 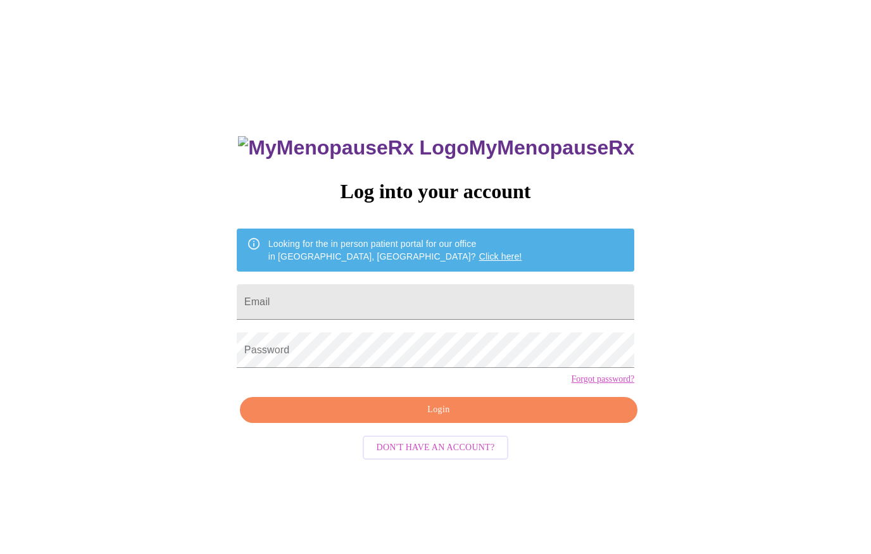 What do you see at coordinates (501, 256) in the screenshot?
I see `a: Click here!` at bounding box center [501, 256].